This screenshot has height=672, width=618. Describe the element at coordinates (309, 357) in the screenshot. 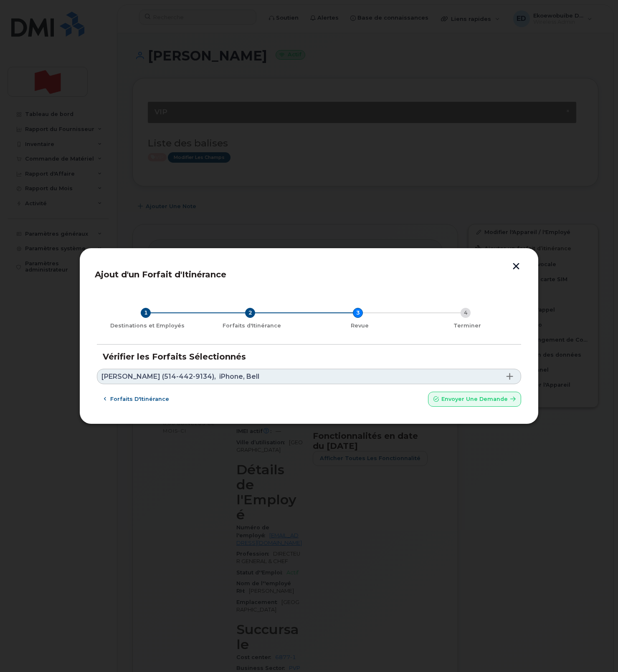

I see `h3: Vérifier les Forfaits Sélectionnés` at that location.